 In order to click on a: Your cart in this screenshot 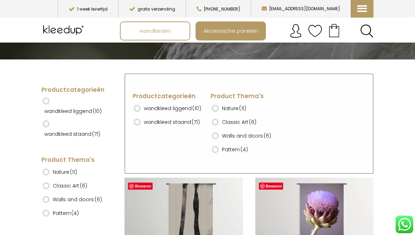, I will do `click(334, 30)`.